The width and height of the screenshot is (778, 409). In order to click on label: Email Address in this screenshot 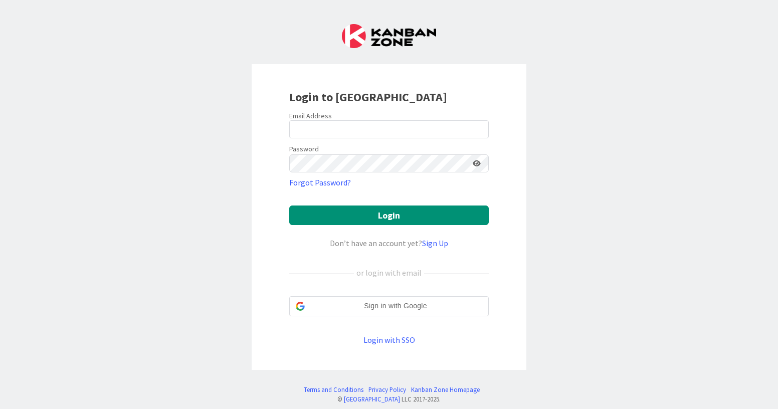, I will do `click(310, 116)`.